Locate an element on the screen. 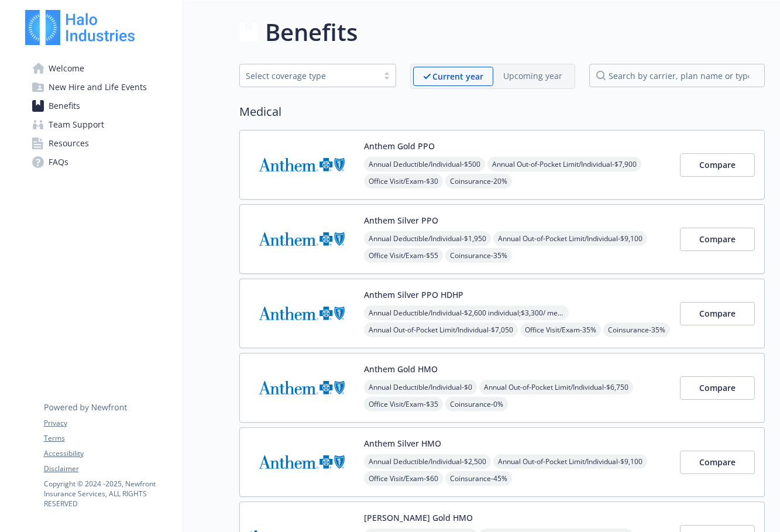  span: Annual Out-of-Pocket Limit/Individual - $6,750 is located at coordinates (556, 387).